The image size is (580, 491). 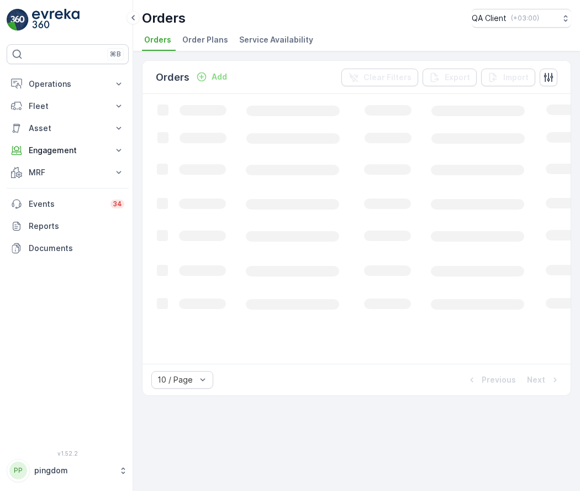 I want to click on button: QA Client(+03:00), so click(x=522, y=18).